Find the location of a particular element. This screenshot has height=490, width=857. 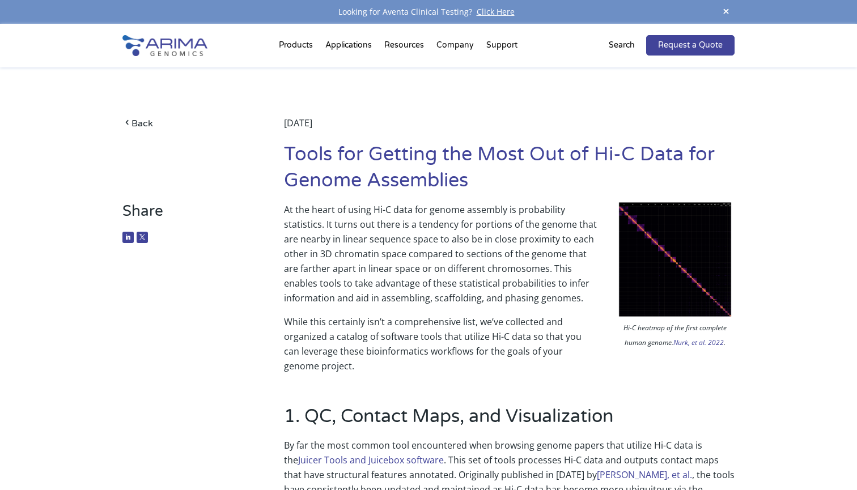

a: Nurk, et al. 2022 is located at coordinates (698, 342).